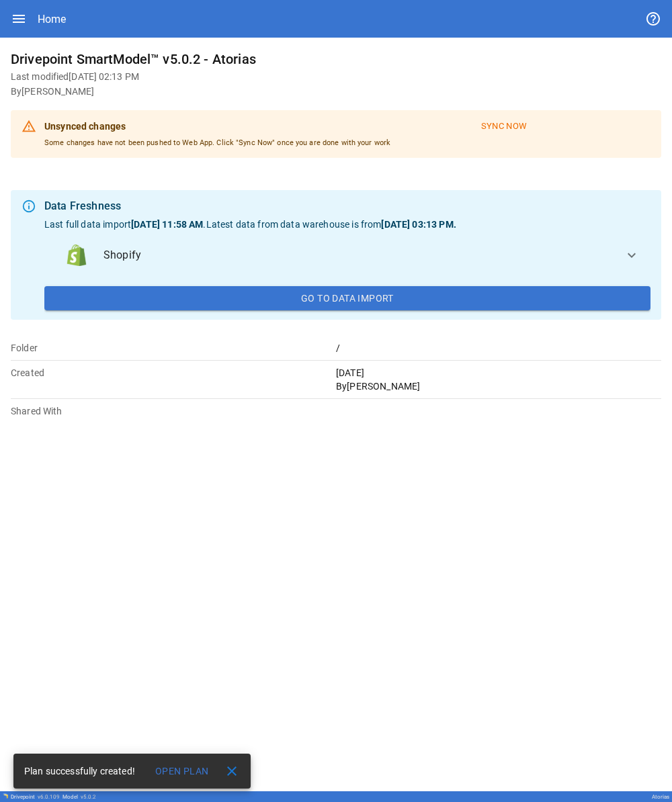  What do you see at coordinates (88, 797) in the screenshot?
I see `span: v 5.0.2` at bounding box center [88, 797].